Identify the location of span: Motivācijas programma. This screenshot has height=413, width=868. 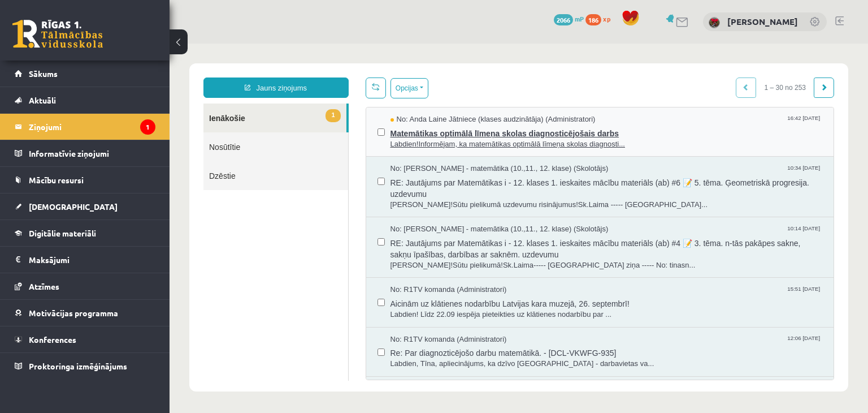
(73, 313).